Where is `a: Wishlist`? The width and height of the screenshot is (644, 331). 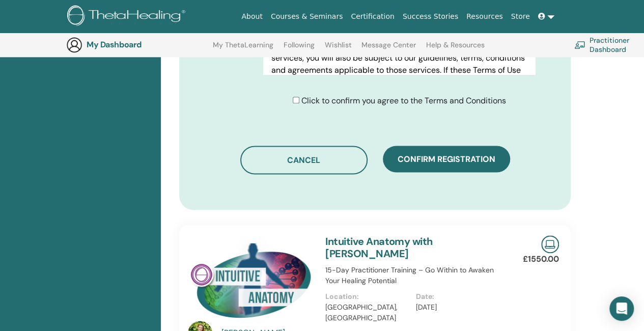 a: Wishlist is located at coordinates (338, 49).